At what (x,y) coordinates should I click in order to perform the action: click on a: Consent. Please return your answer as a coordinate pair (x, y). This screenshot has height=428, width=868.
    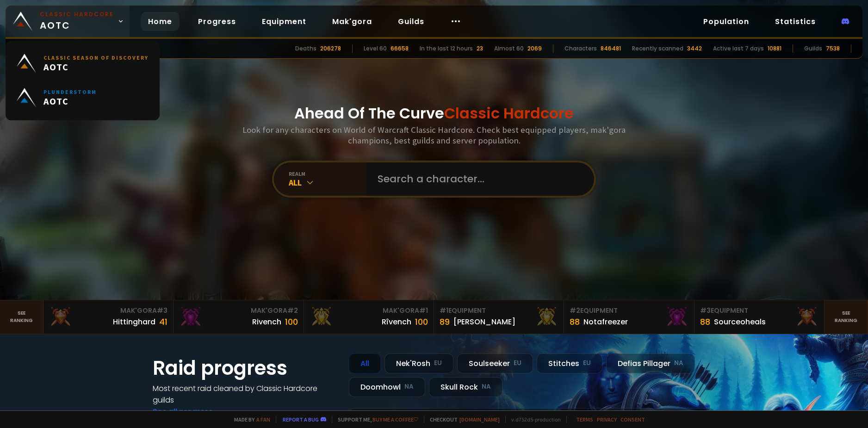
    Looking at the image, I should click on (632, 419).